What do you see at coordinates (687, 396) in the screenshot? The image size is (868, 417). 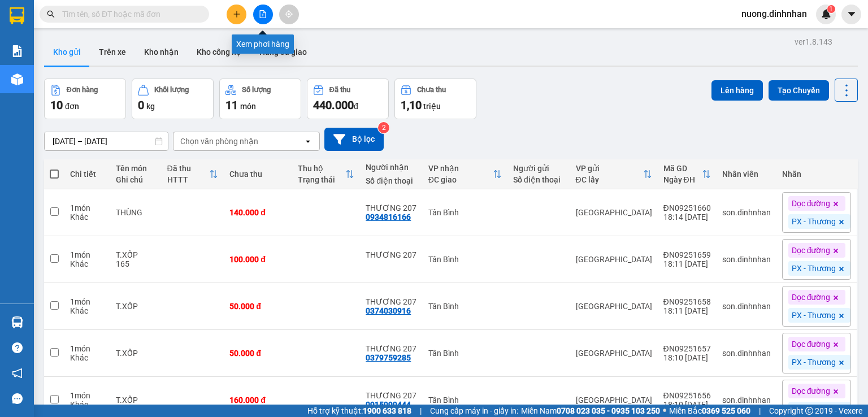 I see `div: ĐN09251656` at bounding box center [687, 396].